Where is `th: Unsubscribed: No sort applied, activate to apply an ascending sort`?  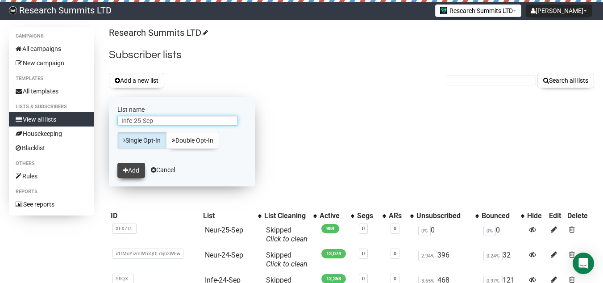 th: Unsubscribed: No sort applied, activate to apply an ascending sort is located at coordinates (447, 216).